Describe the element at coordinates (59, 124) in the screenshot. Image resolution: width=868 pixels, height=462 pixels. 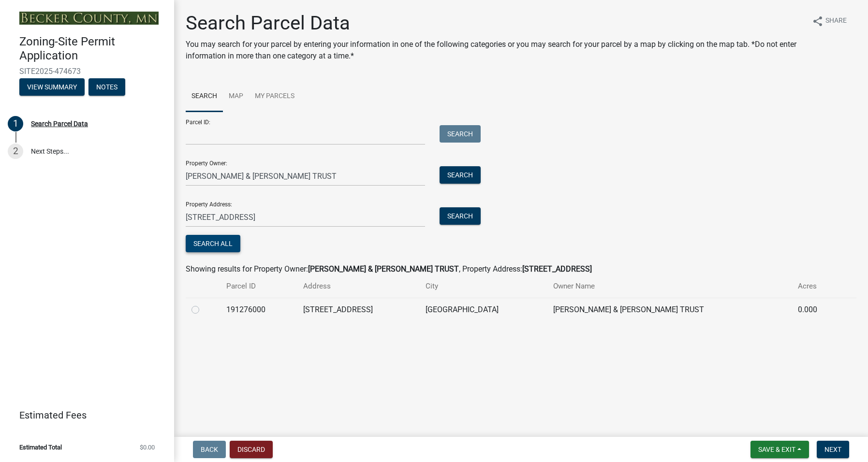
I see `div: Search Parcel Data` at that location.